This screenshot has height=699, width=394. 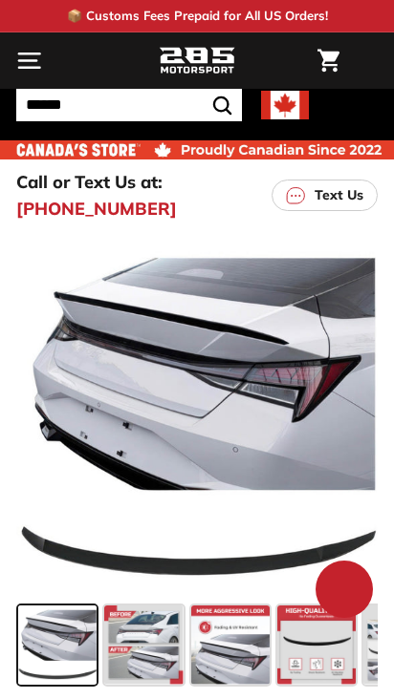 I want to click on img: Logo_285_Motorsport_areodynamics_components, so click(x=197, y=61).